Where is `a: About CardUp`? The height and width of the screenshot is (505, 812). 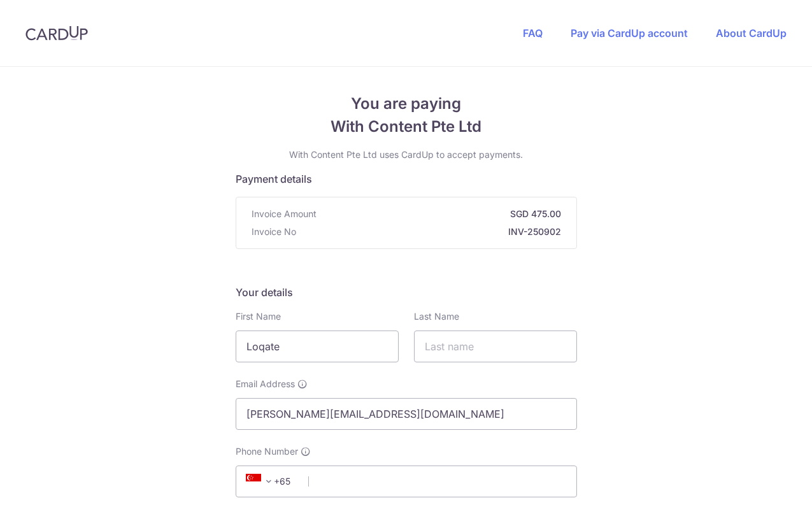 a: About CardUp is located at coordinates (751, 33).